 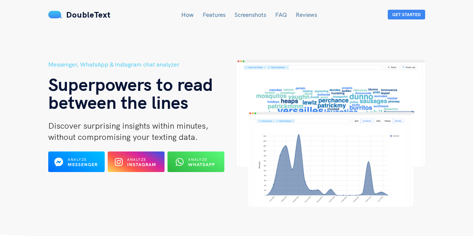 What do you see at coordinates (202, 164) in the screenshot?
I see `b: WhatsApp` at bounding box center [202, 164].